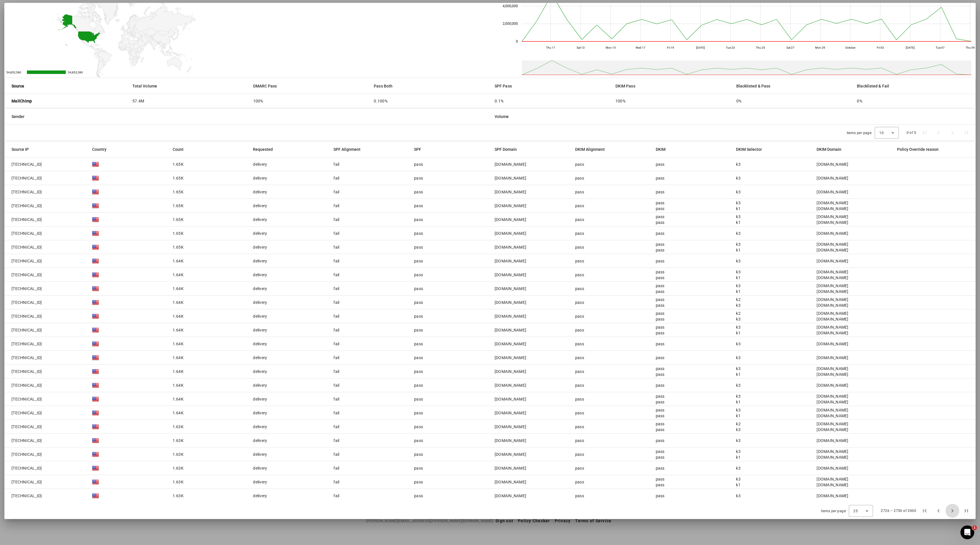  Describe the element at coordinates (940, 48) in the screenshot. I see `text: Tue 07` at that location.